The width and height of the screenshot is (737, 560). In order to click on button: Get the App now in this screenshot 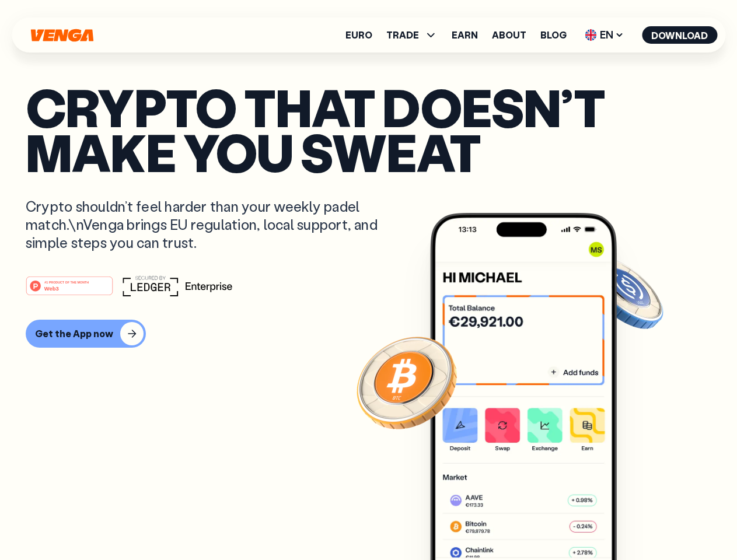, I will do `click(86, 333)`.